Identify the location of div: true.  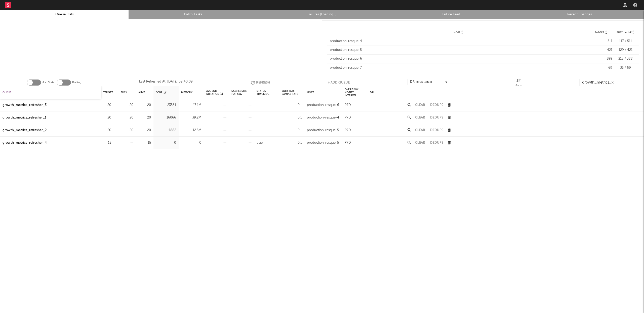
(260, 143).